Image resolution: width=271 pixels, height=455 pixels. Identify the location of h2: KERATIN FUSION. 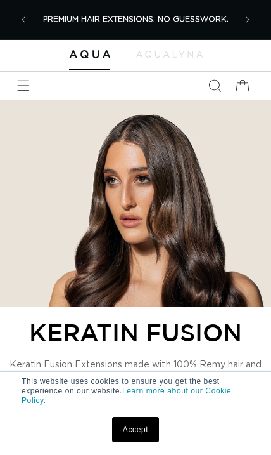
(136, 332).